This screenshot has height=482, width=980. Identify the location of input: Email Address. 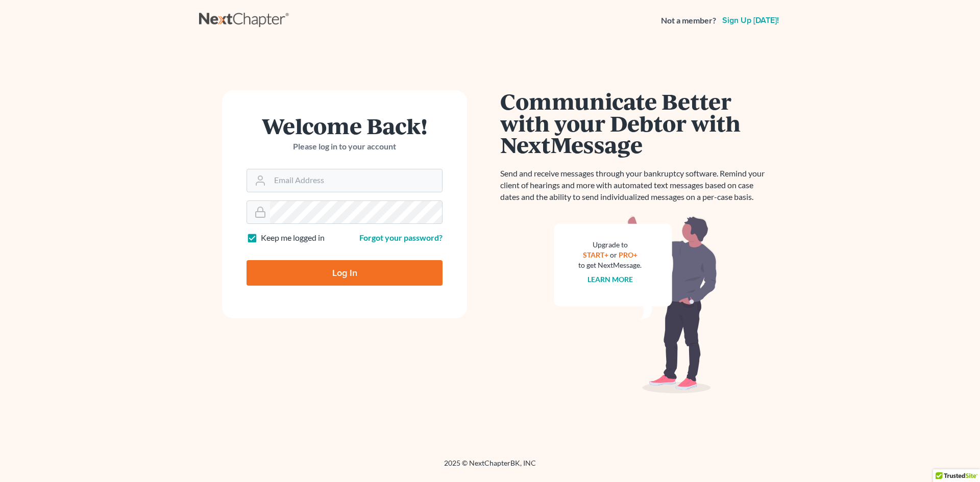
(356, 181).